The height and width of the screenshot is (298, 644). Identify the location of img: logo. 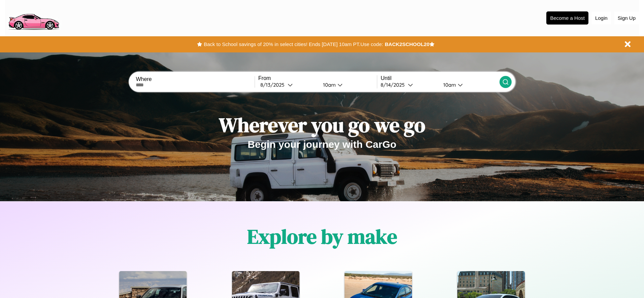
(34, 17).